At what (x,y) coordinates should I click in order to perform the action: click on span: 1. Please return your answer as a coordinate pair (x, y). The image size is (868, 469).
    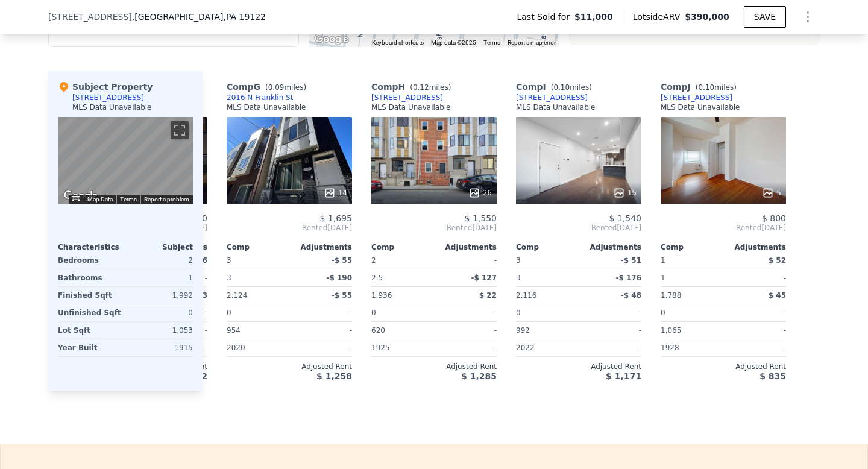
    Looking at the image, I should click on (663, 260).